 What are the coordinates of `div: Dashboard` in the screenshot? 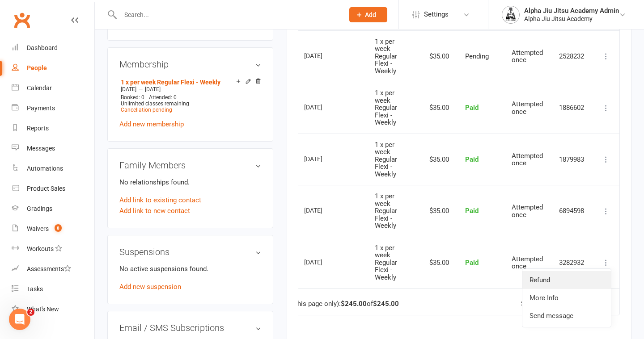 It's located at (42, 48).